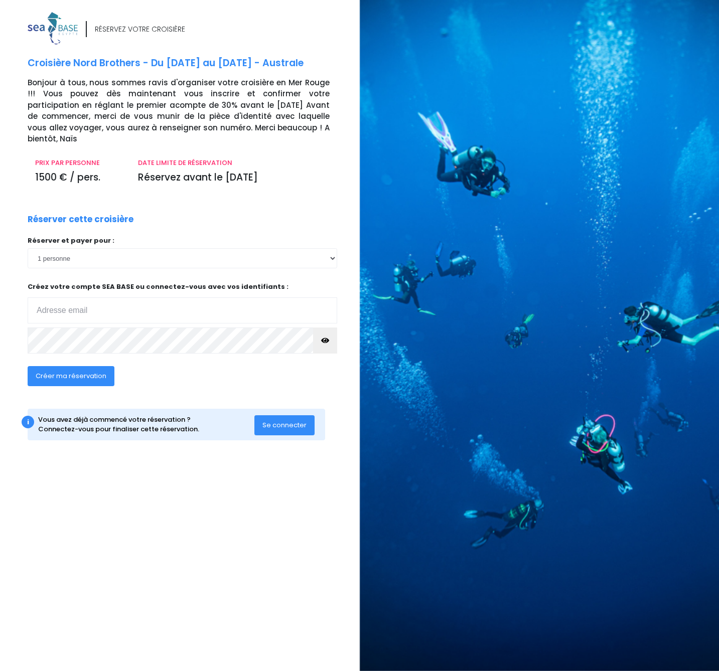  What do you see at coordinates (79, 163) in the screenshot?
I see `p: PRIX PAR PERSONNE` at bounding box center [79, 163].